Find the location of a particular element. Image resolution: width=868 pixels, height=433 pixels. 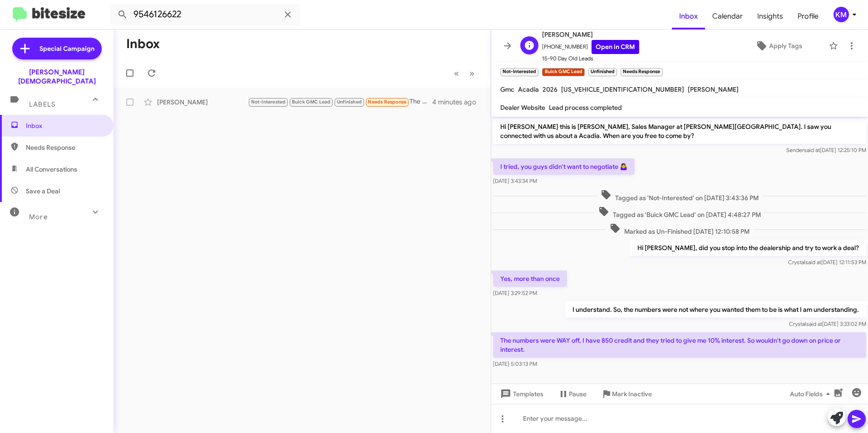

span: Templates is located at coordinates (520, 394).